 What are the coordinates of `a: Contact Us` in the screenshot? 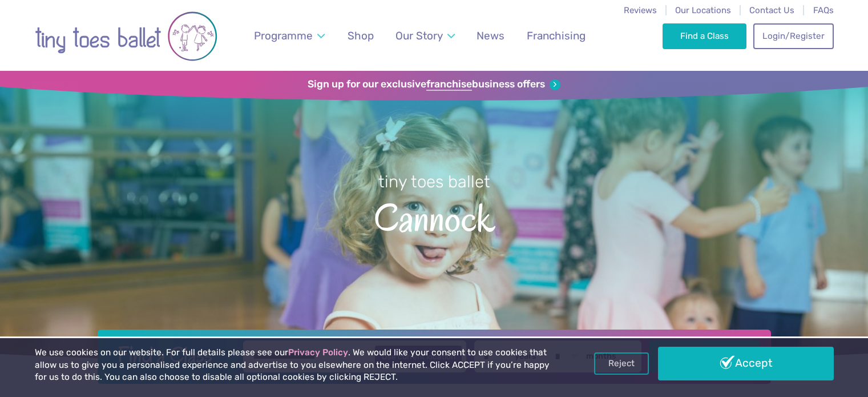 It's located at (772, 10).